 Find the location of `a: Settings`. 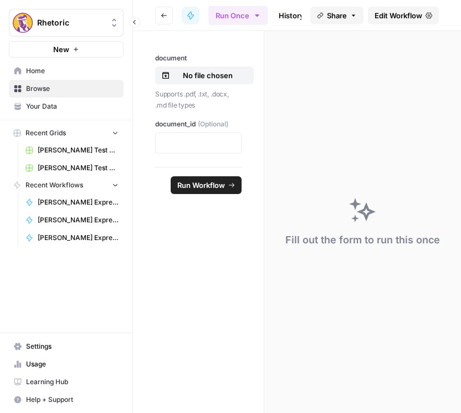

a: Settings is located at coordinates (66, 346).